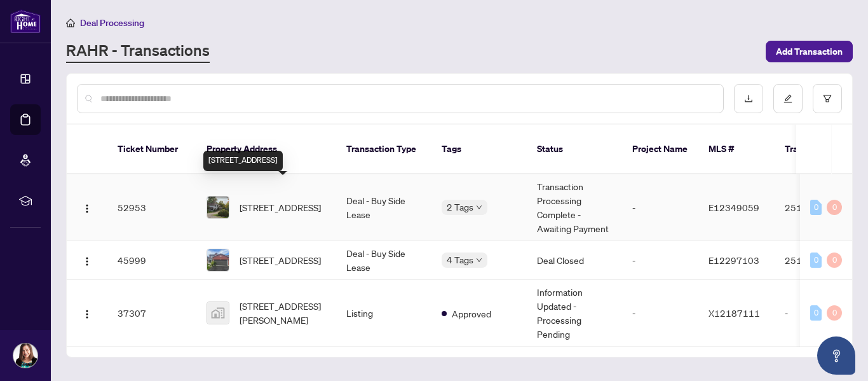 The image size is (868, 381). I want to click on span: Approved, so click(472, 314).